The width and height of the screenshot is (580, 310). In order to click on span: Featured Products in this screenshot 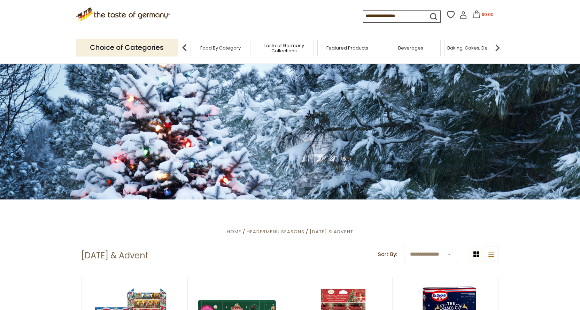, I will do `click(347, 48)`.